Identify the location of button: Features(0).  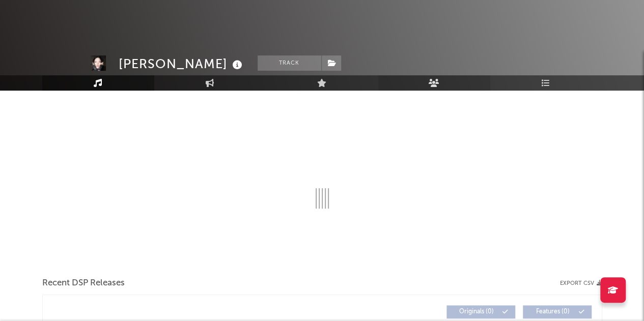
(557, 312).